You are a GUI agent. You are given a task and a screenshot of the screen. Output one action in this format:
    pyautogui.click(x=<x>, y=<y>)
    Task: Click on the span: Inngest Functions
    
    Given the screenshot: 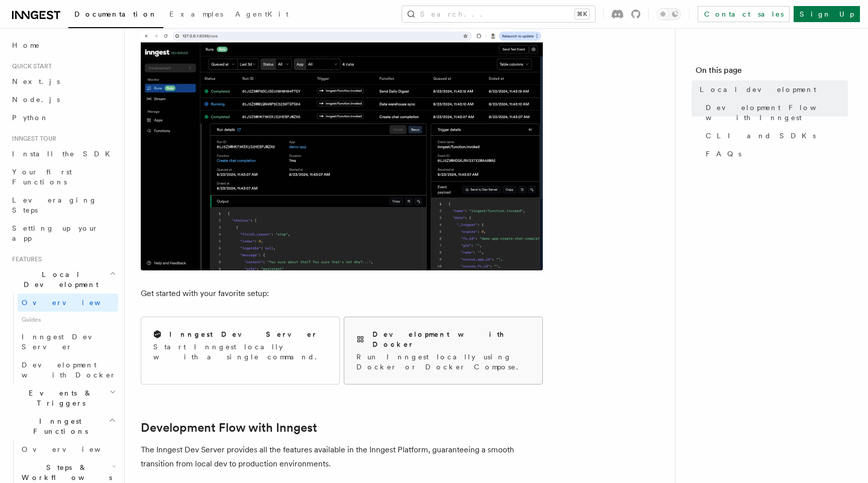 What is the action you would take?
    pyautogui.click(x=58, y=426)
    